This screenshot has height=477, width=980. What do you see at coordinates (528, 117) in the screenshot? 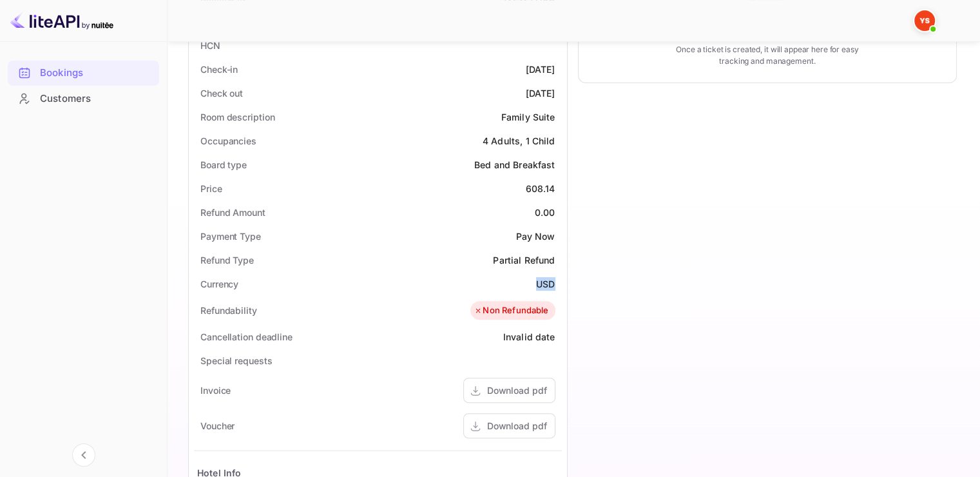
I see `div: Family Suite` at bounding box center [528, 117].